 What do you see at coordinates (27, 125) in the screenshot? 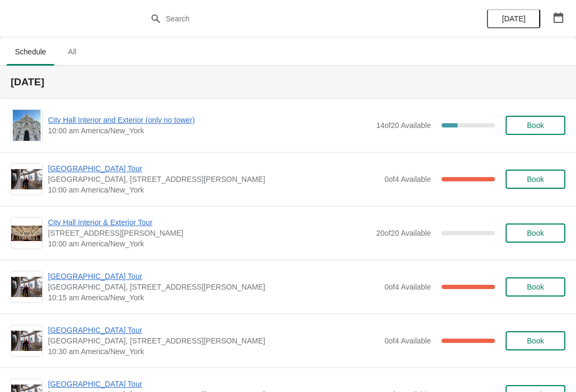
I see `img: City Hall Interior and Exterior (only no tower) | | 10:00 am America/New_York` at bounding box center [27, 125].